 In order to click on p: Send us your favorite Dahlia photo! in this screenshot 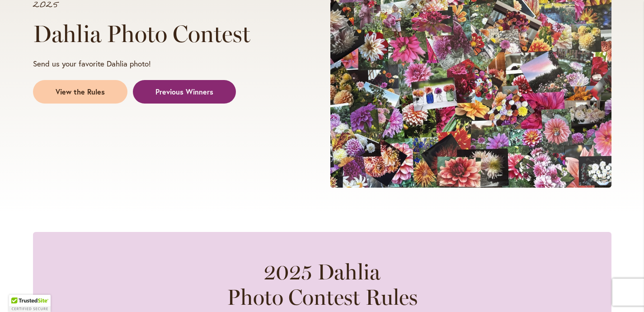, I will do `click(165, 64)`.